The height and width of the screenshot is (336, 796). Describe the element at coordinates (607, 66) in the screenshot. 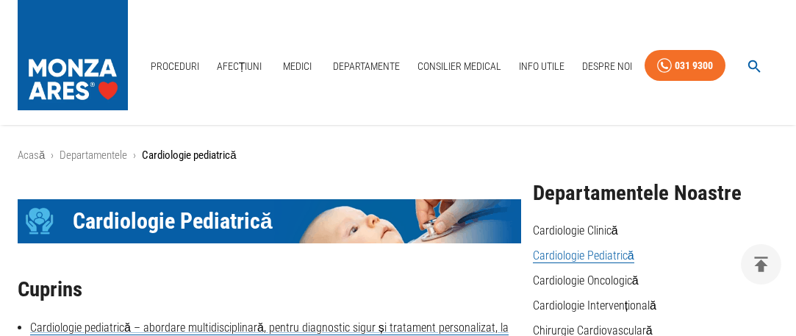

I see `a: Despre Noi` at that location.